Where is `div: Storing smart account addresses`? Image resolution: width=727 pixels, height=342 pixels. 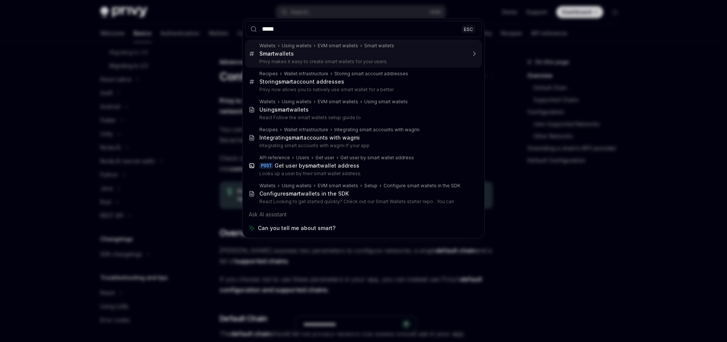 div: Storing smart account addresses is located at coordinates (371, 74).